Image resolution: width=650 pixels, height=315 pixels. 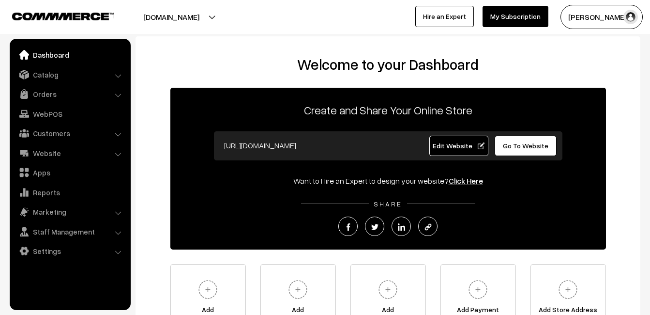 I want to click on a: Customers, so click(x=70, y=133).